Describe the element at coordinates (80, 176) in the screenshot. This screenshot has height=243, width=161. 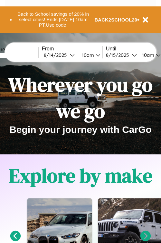
I see `h1: Explore by make` at that location.